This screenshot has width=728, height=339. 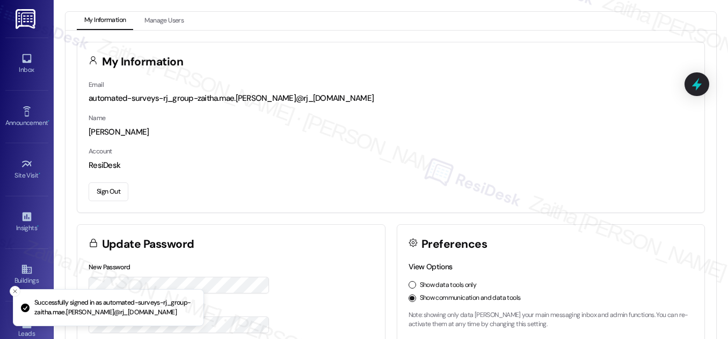 What do you see at coordinates (108, 192) in the screenshot?
I see `button: Sign Out` at bounding box center [108, 192].